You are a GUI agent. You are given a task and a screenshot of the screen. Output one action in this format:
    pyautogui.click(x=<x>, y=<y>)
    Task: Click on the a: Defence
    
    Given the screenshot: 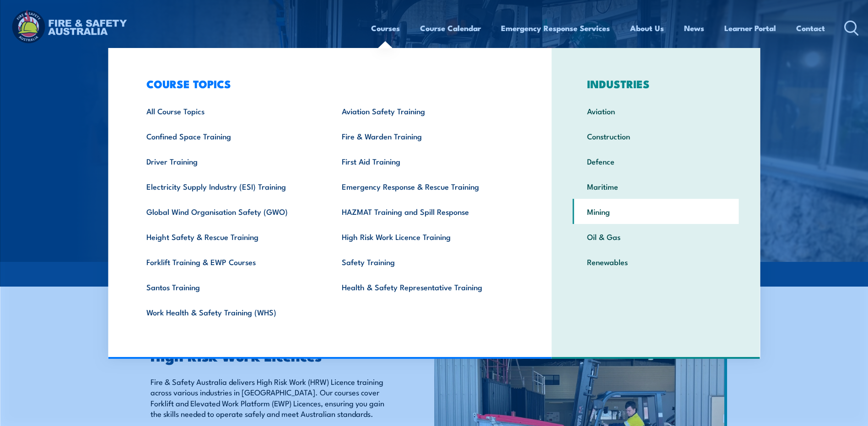 What is the action you would take?
    pyautogui.click(x=656, y=161)
    